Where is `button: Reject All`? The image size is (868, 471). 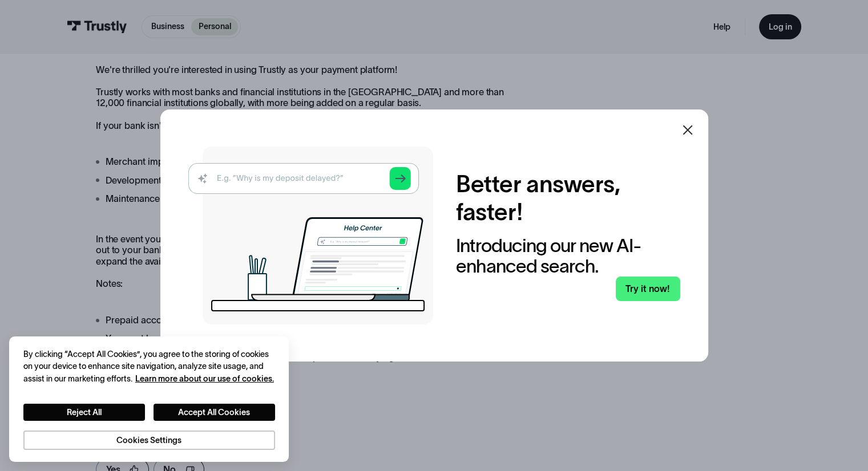
button: Reject All is located at coordinates (84, 413).